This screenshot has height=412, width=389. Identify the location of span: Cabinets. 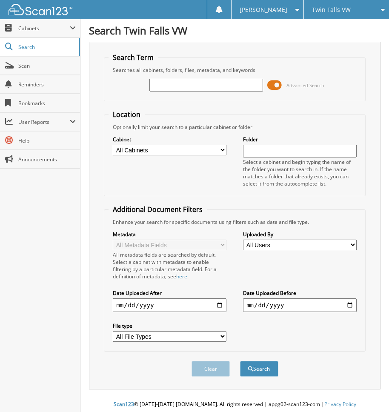
(44, 28).